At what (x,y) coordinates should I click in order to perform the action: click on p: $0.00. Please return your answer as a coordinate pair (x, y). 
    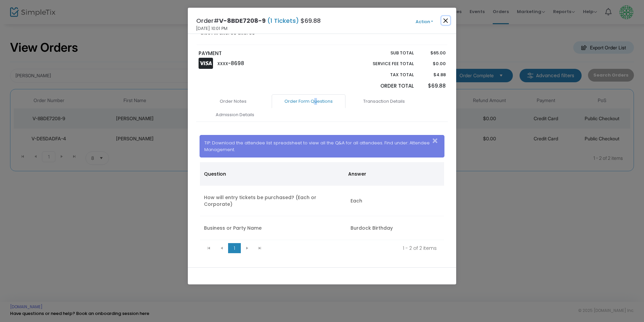
    Looking at the image, I should click on (432, 64).